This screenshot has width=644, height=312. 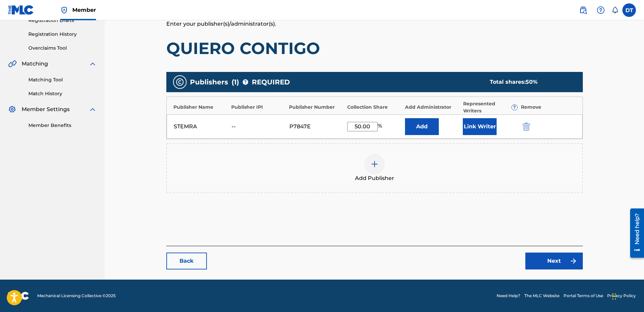 I want to click on img: f7272a7cc735f4ea7f67.svg, so click(x=573, y=261).